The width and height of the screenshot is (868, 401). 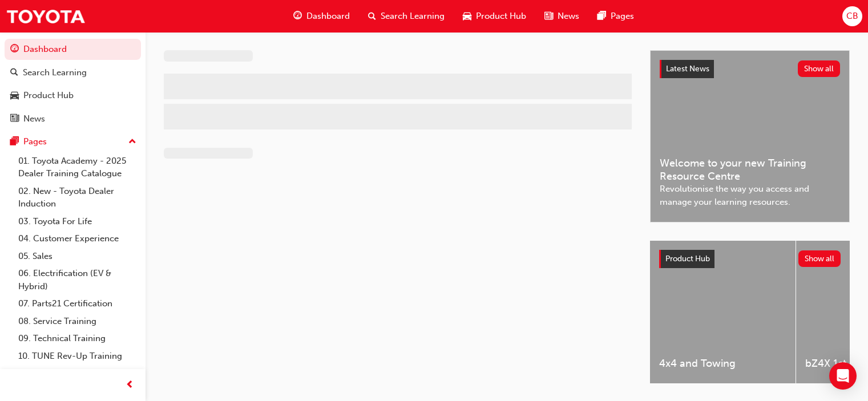 What do you see at coordinates (73, 118) in the screenshot?
I see `a: News` at bounding box center [73, 118].